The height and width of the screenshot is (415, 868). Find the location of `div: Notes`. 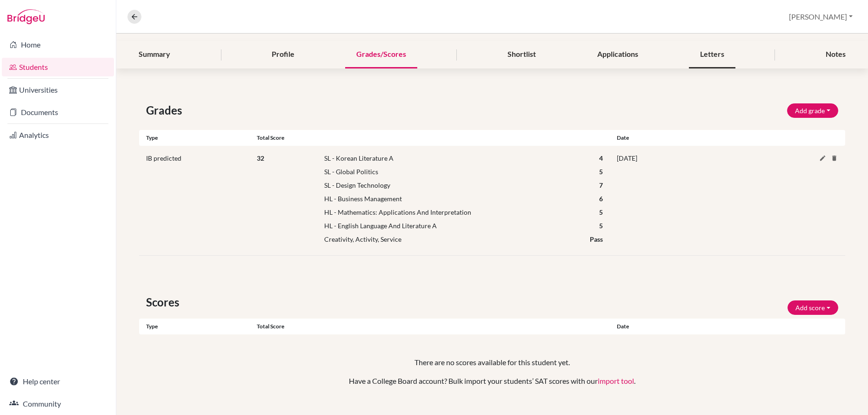

div: Notes is located at coordinates (836, 54).